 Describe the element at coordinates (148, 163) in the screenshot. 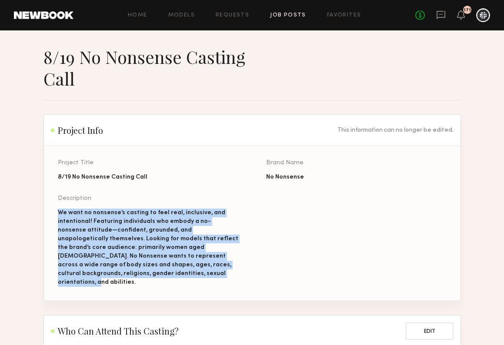

I see `div: Project Title` at that location.